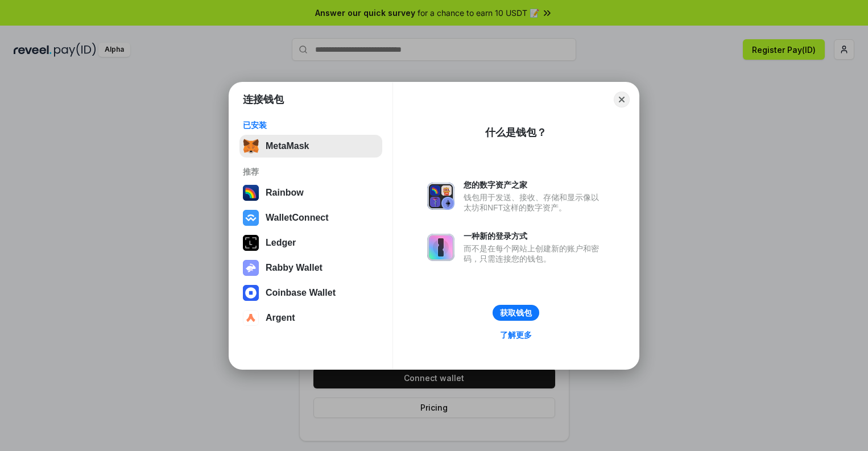  What do you see at coordinates (534, 236) in the screenshot?
I see `div: 一种新的登录方式` at bounding box center [534, 236].